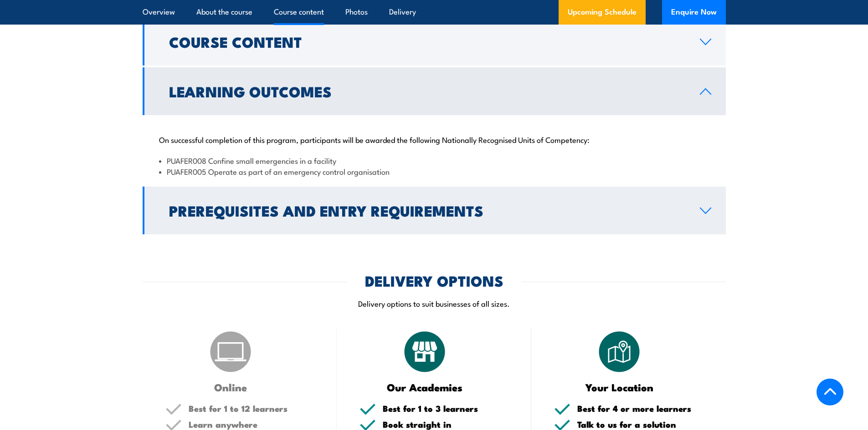 Image resolution: width=868 pixels, height=430 pixels. I want to click on h3: Online, so click(230, 386).